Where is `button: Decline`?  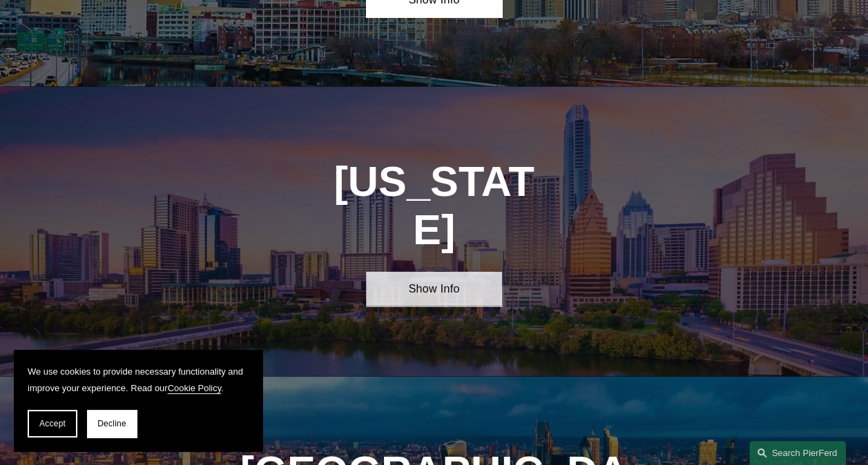 button: Decline is located at coordinates (112, 424).